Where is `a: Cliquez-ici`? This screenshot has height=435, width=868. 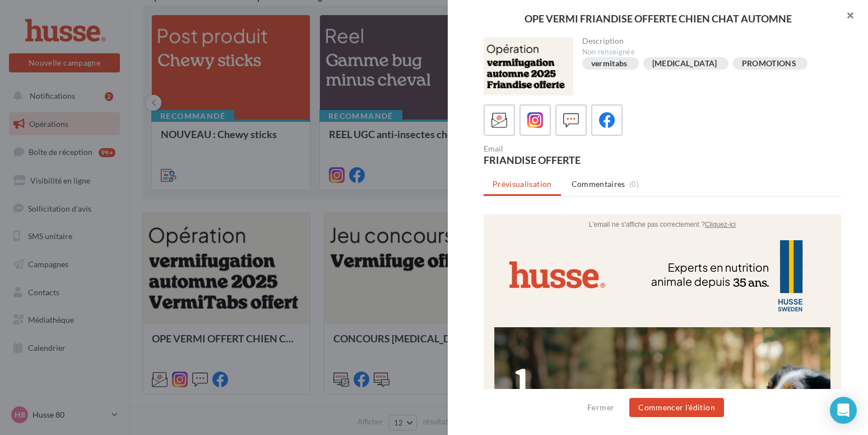
a: Cliquez-ici is located at coordinates (236, 10).